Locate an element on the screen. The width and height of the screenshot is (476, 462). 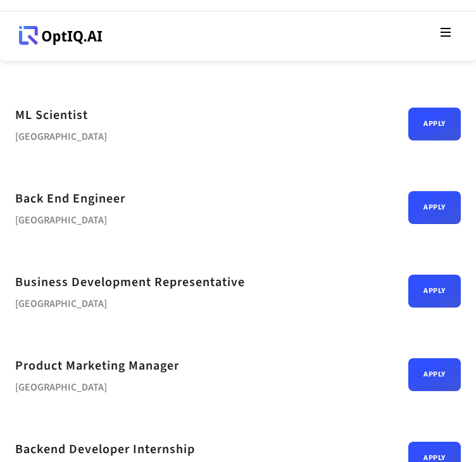
div: ML Scientist is located at coordinates (52, 115).